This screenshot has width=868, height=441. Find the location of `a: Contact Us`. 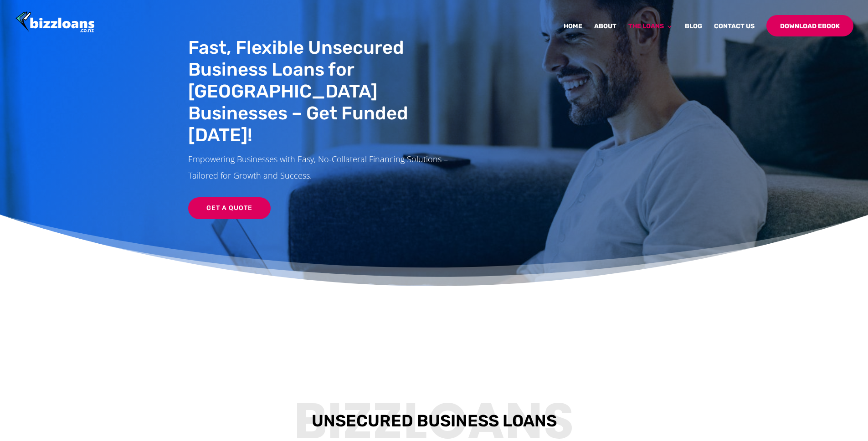

a: Contact Us is located at coordinates (734, 34).